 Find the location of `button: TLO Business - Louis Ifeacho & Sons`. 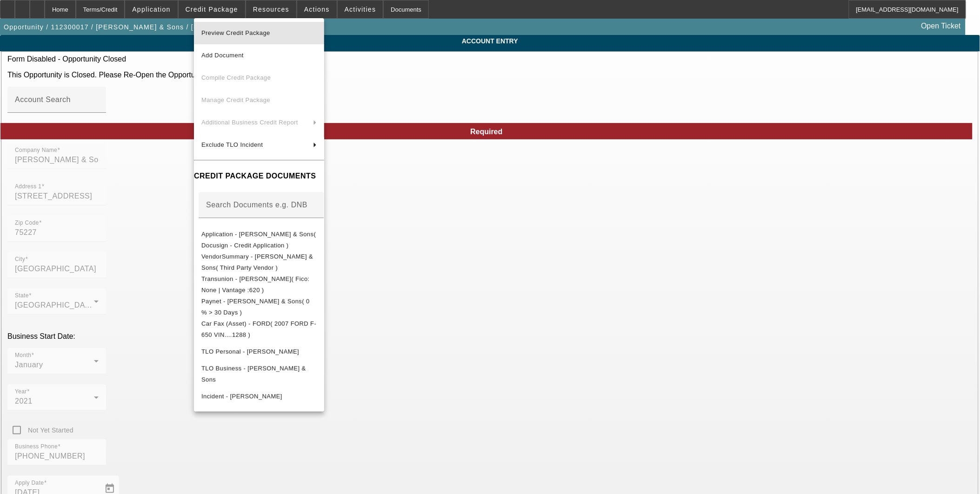

button: TLO Business - Louis Ifeacho & Sons is located at coordinates (259, 374).